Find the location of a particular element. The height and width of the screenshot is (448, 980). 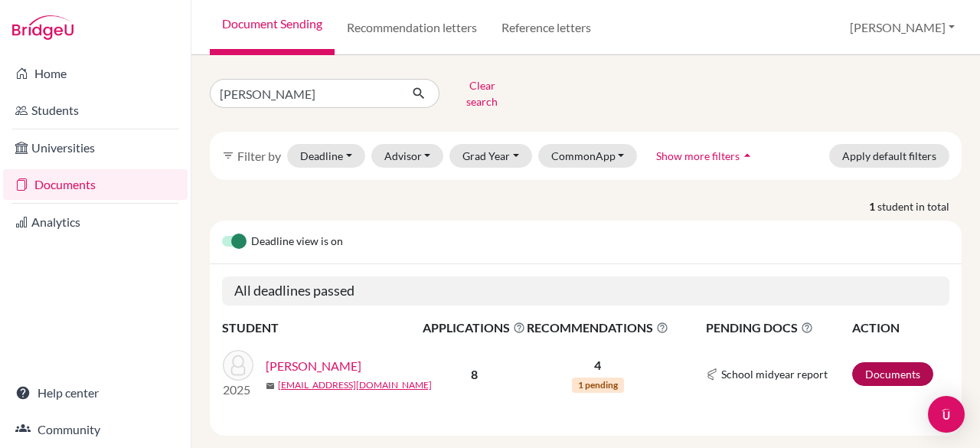

p: 4 is located at coordinates (597, 366).